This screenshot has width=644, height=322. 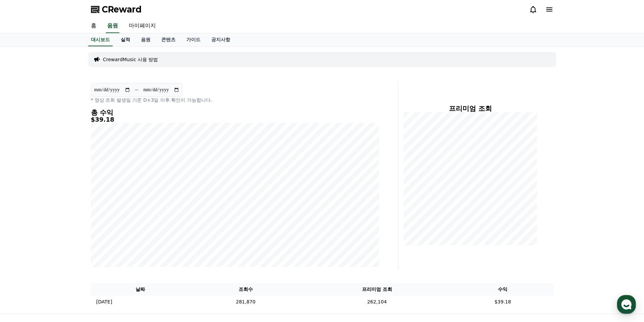 What do you see at coordinates (23, 227) in the screenshot?
I see `span: 홈` at bounding box center [23, 227].